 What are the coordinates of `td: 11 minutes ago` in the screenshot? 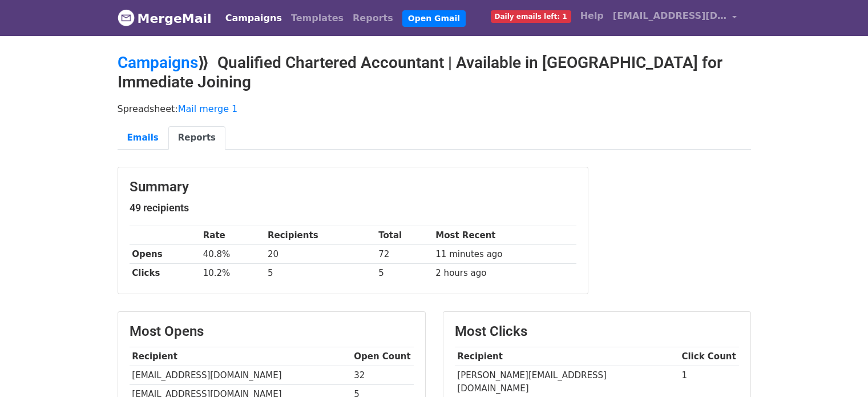 It's located at (505, 254).